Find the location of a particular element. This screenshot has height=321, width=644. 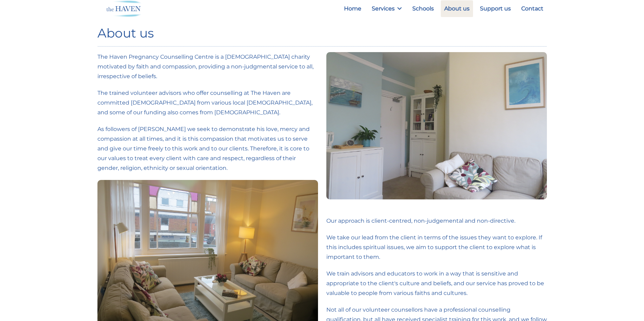

a: Schools is located at coordinates (423, 8).